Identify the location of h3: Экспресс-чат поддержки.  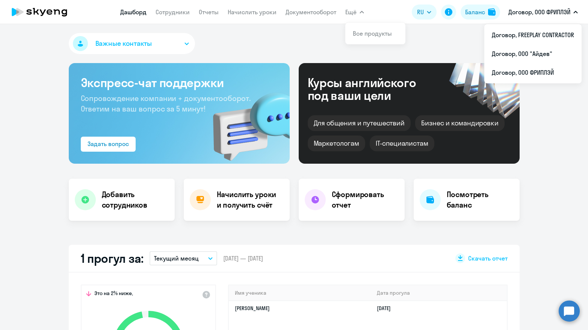
(179, 83).